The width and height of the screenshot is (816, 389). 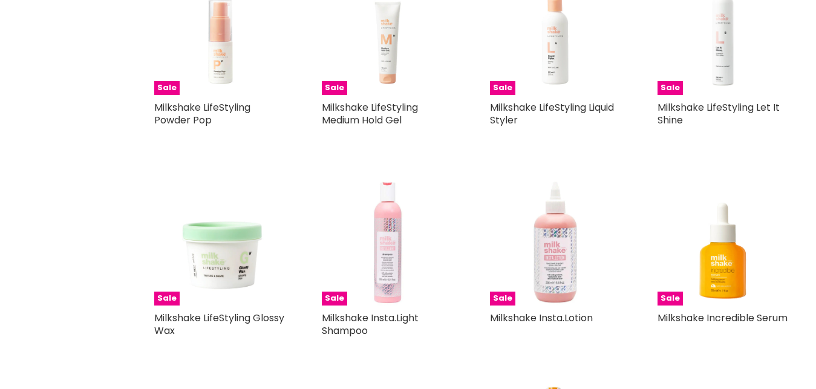 What do you see at coordinates (722, 239) in the screenshot?
I see `a: Milkshake Incredible Serum Sale` at bounding box center [722, 239].